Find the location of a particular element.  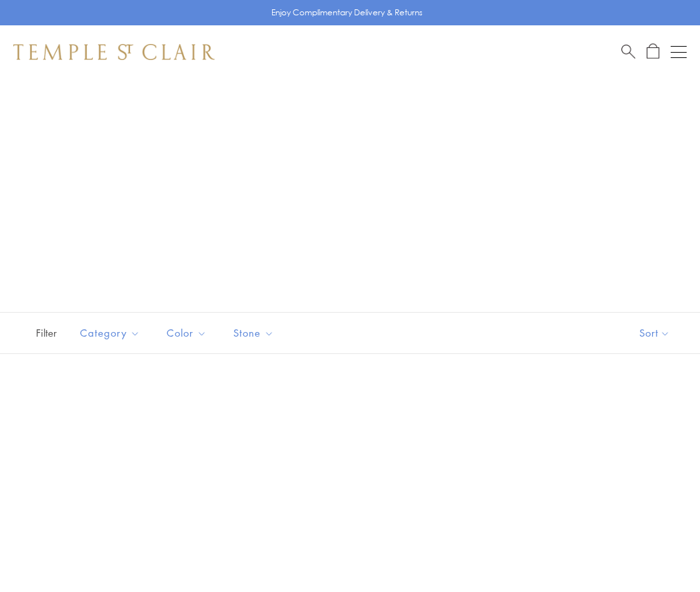

button: Color is located at coordinates (186, 333).